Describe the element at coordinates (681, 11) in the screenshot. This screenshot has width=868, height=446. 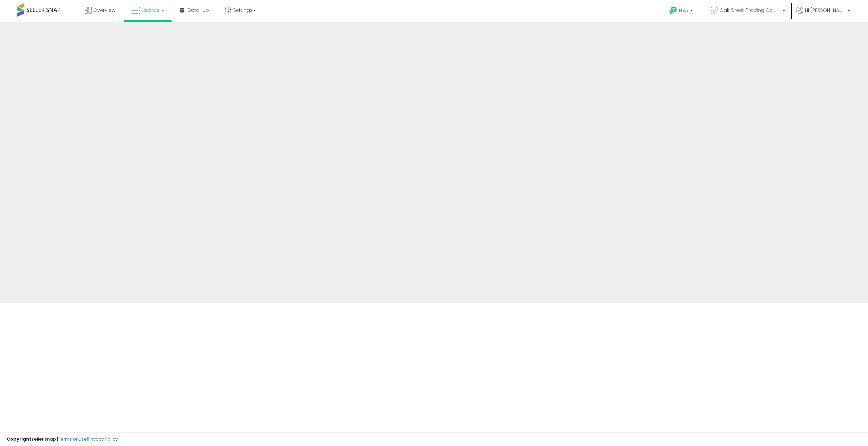
I see `a: Help` at that location.